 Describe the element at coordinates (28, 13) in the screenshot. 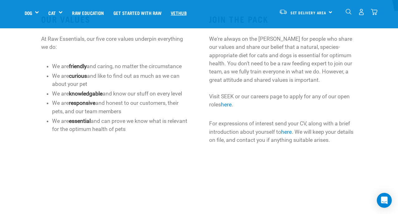

I see `a: Dog` at that location.